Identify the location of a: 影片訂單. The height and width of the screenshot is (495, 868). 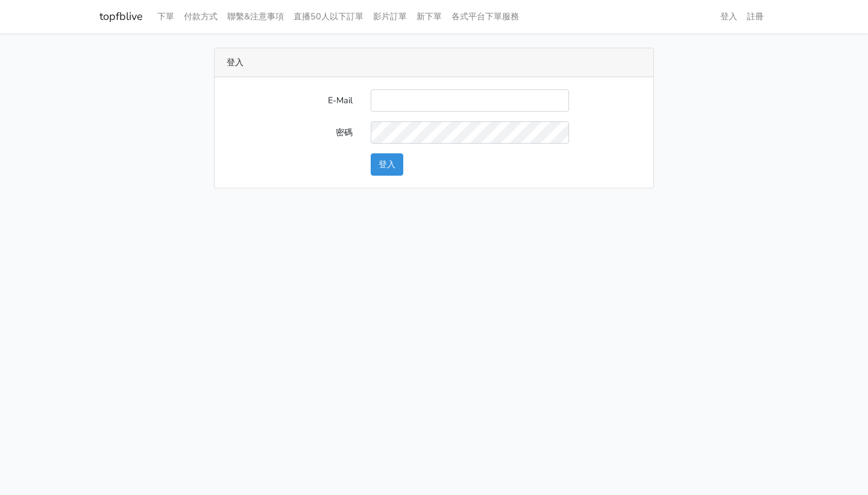
(390, 17).